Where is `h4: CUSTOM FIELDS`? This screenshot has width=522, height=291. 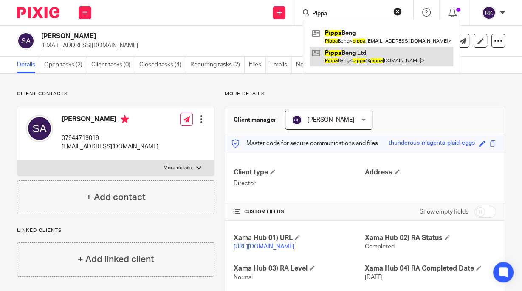 h4: CUSTOM FIELDS is located at coordinates (299, 212).